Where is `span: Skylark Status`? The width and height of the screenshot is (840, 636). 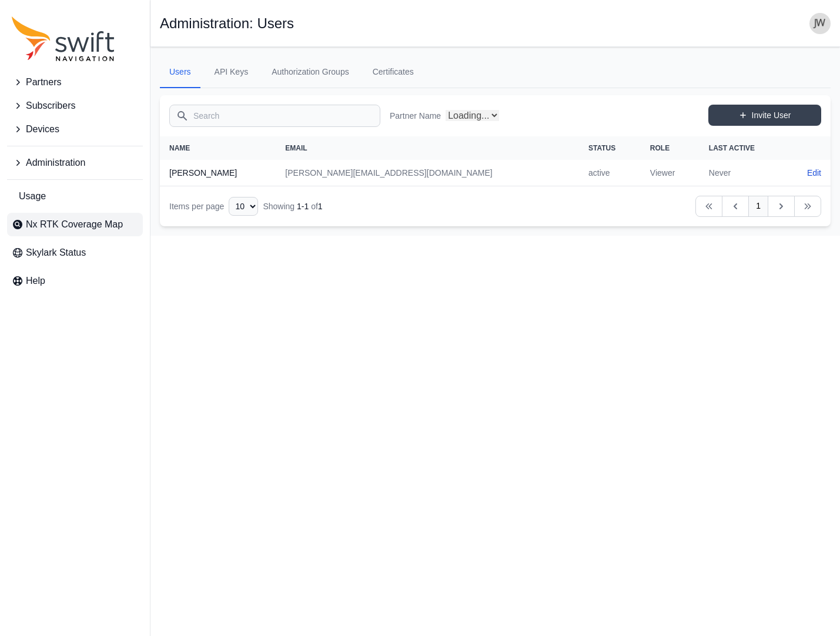
span: Skylark Status is located at coordinates (56, 253).